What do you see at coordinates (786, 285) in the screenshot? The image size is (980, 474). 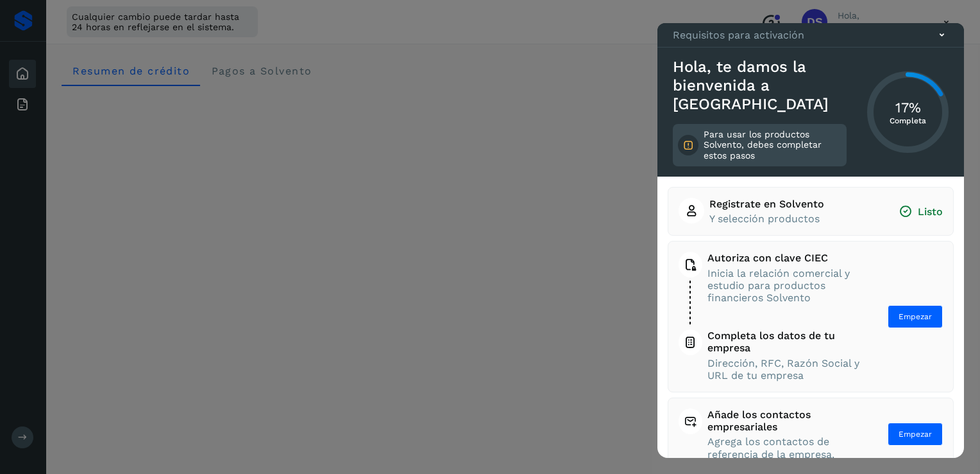 I see `span: Inicia la relación comercial y estudio para productos financieros Solvento` at bounding box center [786, 285].